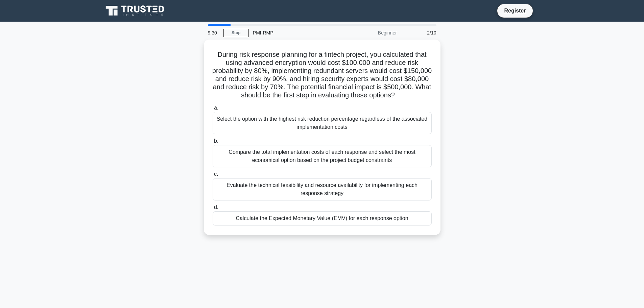 This screenshot has width=644, height=308. What do you see at coordinates (322, 75) in the screenshot?
I see `h5: During risk response planning for a fintech project, you calculated that using advanced encryptio...` at bounding box center [322, 75].